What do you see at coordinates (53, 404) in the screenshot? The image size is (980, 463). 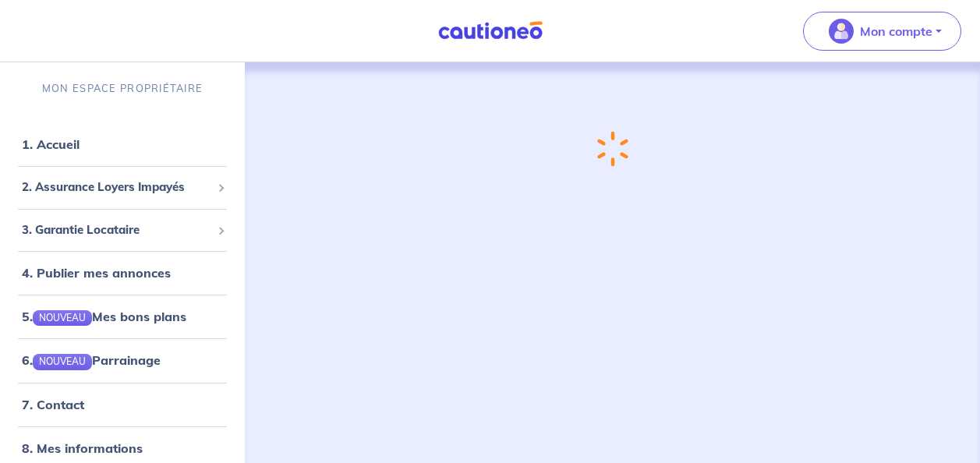 I see `a: 7. Contact` at bounding box center [53, 404].